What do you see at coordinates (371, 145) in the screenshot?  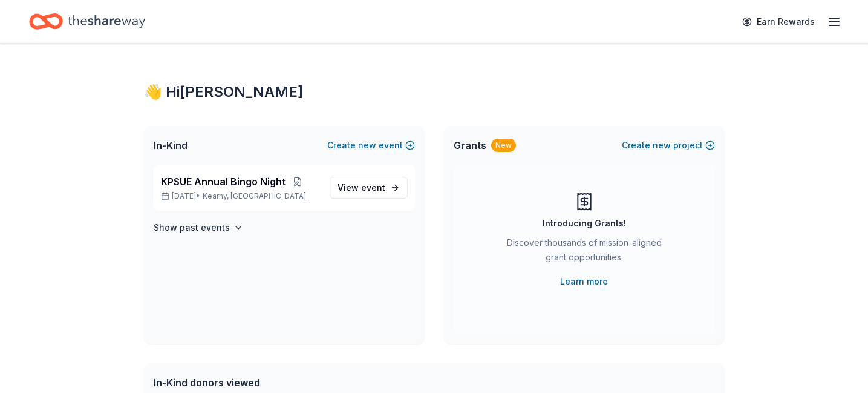 I see `button: Createnewevent` at bounding box center [371, 145].